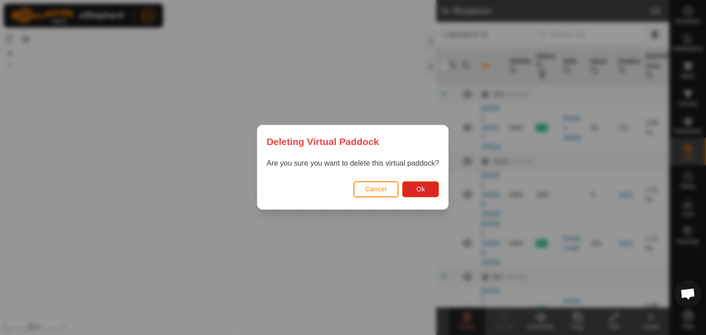 Image resolution: width=706 pixels, height=335 pixels. What do you see at coordinates (323, 142) in the screenshot?
I see `span: Deleting Virtual Paddock` at bounding box center [323, 142].